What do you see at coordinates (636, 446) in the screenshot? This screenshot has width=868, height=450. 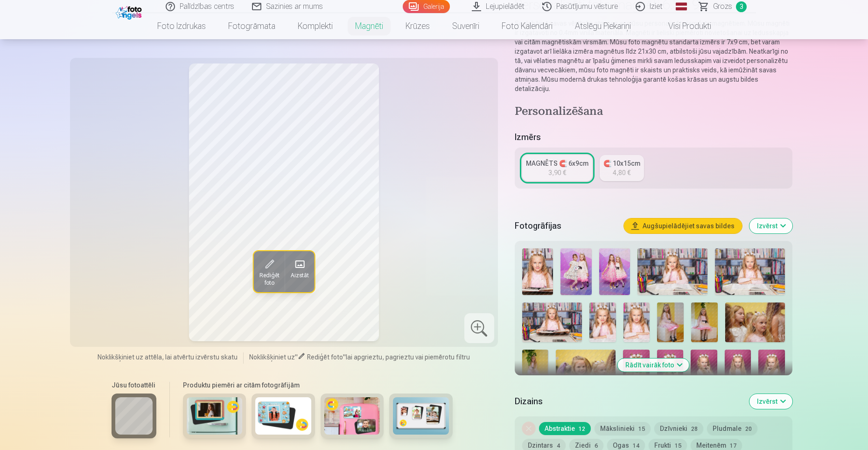 I see `span: 14` at bounding box center [636, 446].